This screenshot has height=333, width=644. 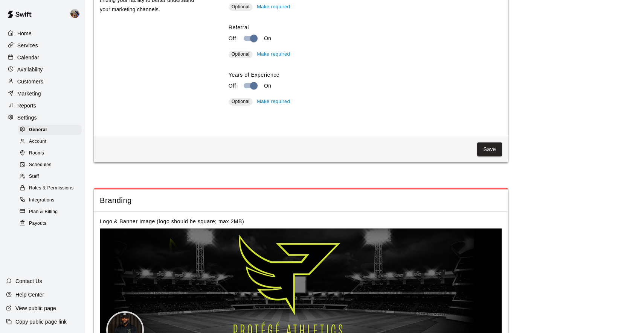 I want to click on div: Settings, so click(x=42, y=118).